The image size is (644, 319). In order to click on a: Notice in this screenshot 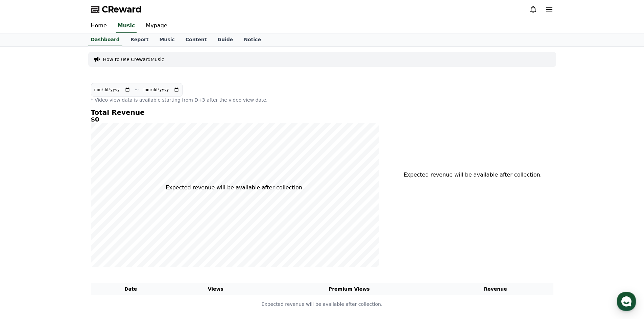, I will do `click(252, 40)`.